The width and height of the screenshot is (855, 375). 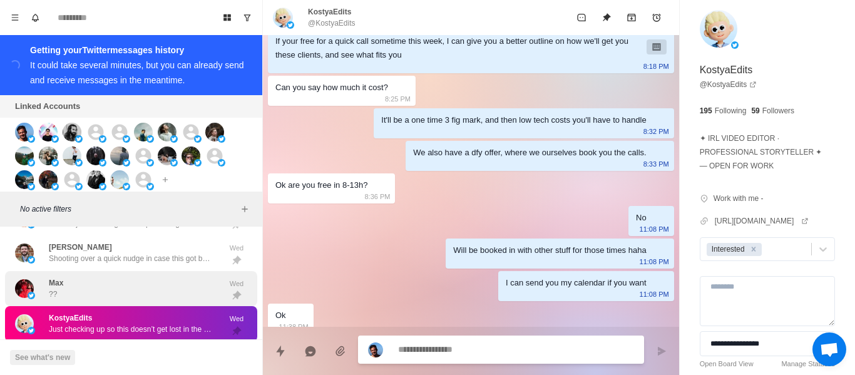 What do you see at coordinates (137, 73) in the screenshot?
I see `div: It could take several minutes, but you can already send and receive messages in the meantime.` at bounding box center [137, 73].